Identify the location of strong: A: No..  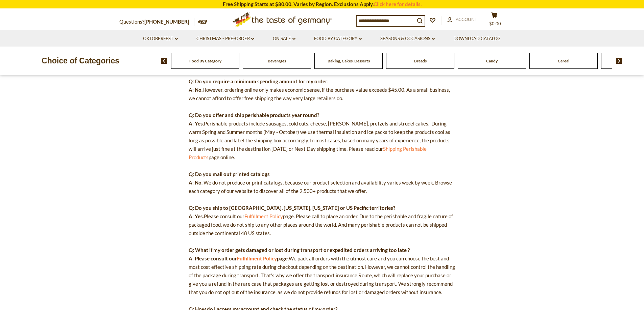
(195, 89).